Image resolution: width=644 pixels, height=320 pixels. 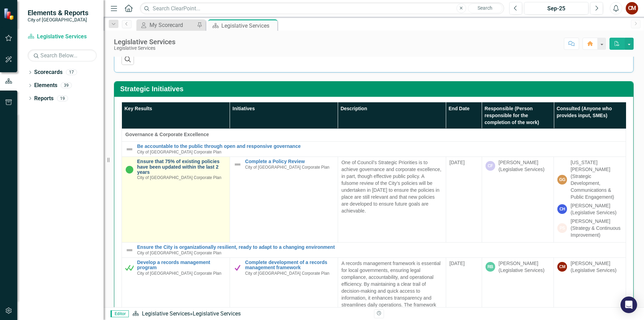 What do you see at coordinates (490, 267) in the screenshot?
I see `div: RB` at bounding box center [490, 267].